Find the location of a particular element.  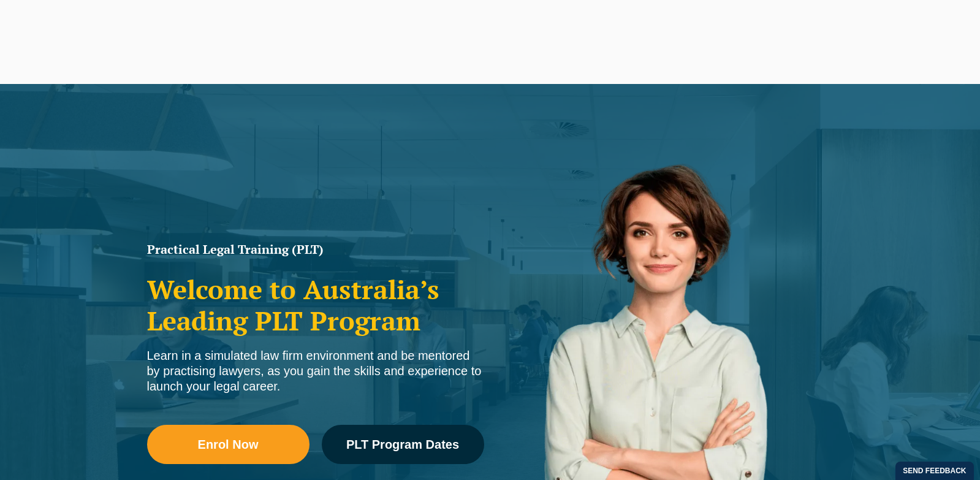

div: Learn in a simulated law firm environment and be mentored by practising lawyers, as you gain the ... is located at coordinates (315, 371).